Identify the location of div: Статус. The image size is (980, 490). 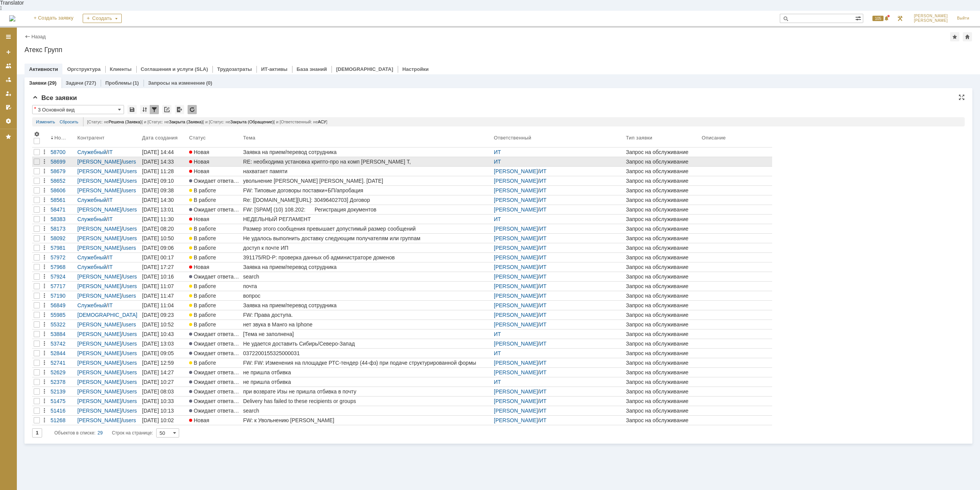
(197, 138).